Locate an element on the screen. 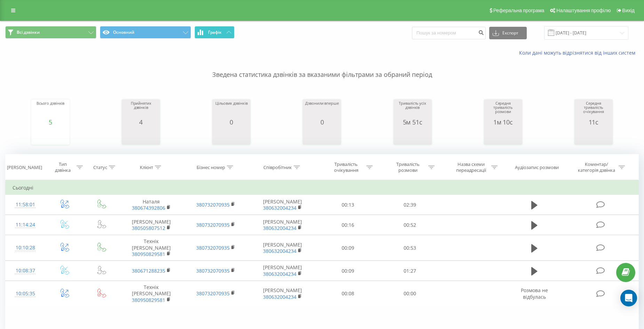  div: 11:14:24 is located at coordinates (25, 225).